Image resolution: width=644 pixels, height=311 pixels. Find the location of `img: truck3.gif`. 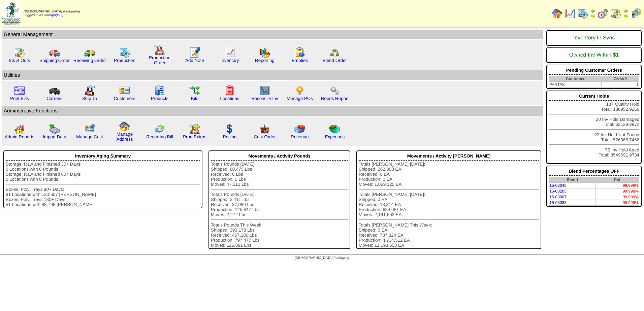

img: truck3.gif is located at coordinates (54, 91).